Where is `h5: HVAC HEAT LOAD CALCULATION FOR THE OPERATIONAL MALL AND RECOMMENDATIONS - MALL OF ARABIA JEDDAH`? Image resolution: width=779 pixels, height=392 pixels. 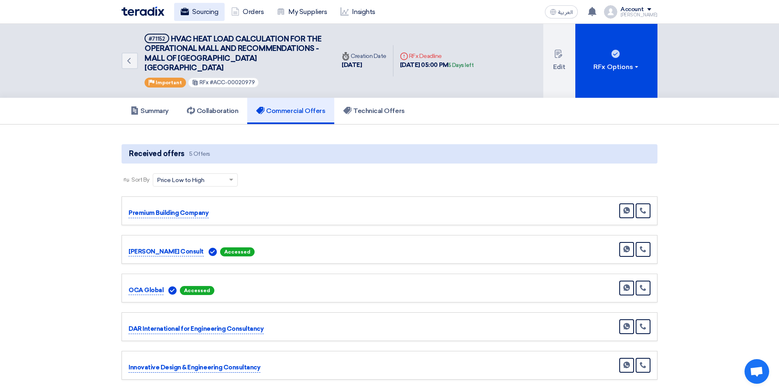
h5: HVAC HEAT LOAD CALCULATION FOR THE OPERATIONAL MALL AND RECOMMENDATIONS - MALL OF ARABIA JEDDAH is located at coordinates (235, 53).